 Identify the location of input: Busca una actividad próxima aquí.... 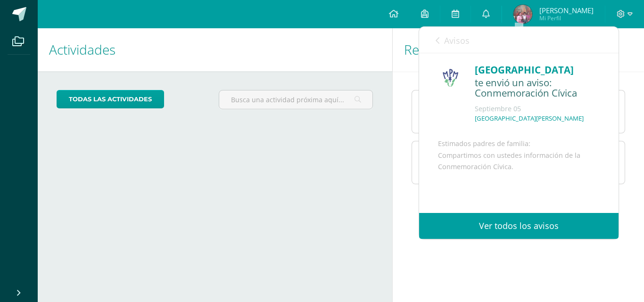
(296, 99).